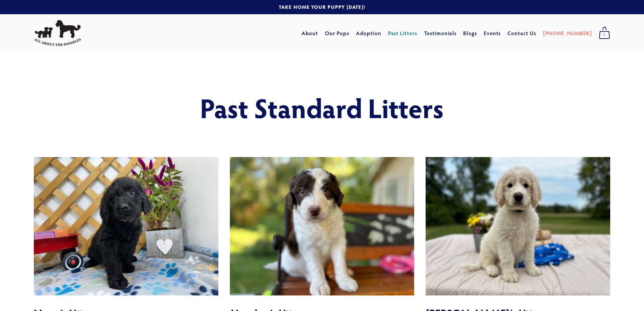 This screenshot has width=644, height=311. Describe the element at coordinates (310, 33) in the screenshot. I see `a: About` at that location.